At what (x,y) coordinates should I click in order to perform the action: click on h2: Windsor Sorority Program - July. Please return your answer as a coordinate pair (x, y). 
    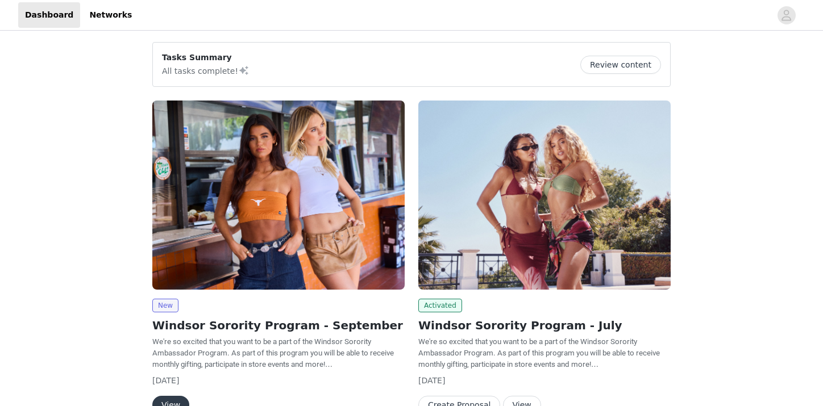
    Looking at the image, I should click on (544, 326).